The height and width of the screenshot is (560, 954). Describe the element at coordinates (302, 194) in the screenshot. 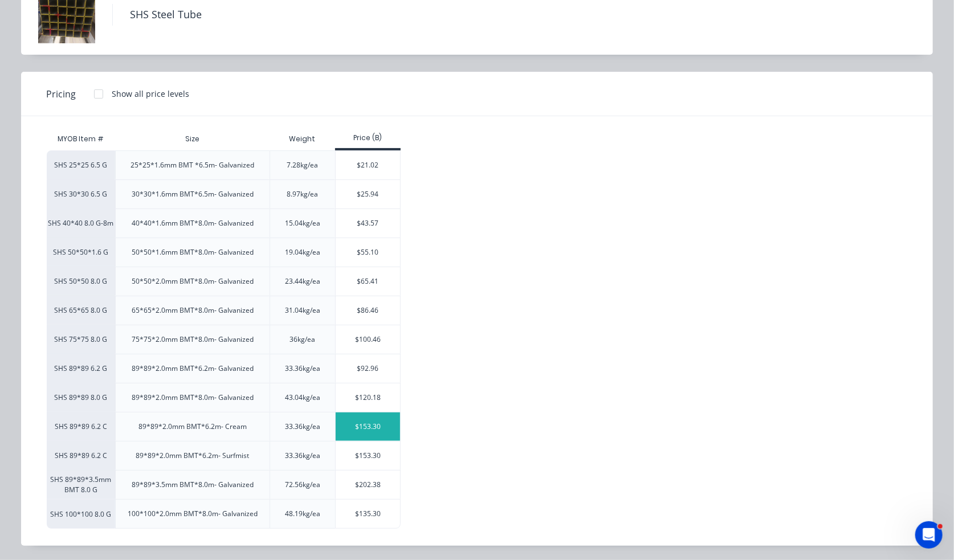

I see `div: 8.97kg/ea` at that location.